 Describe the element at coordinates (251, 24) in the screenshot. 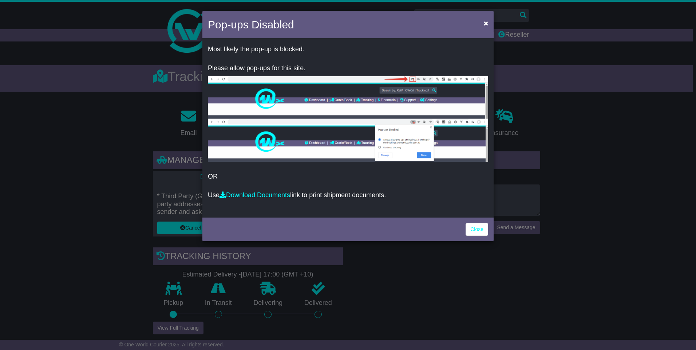

I see `h4: Pop-ups Disabled` at that location.